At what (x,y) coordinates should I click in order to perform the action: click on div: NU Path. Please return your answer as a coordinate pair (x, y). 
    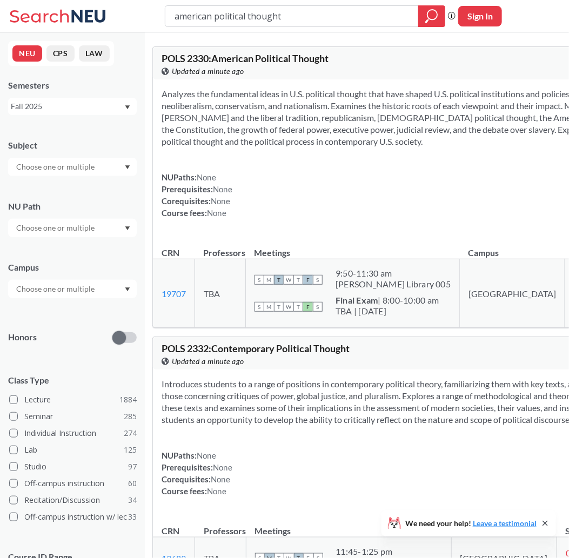
    Looking at the image, I should click on (72, 206).